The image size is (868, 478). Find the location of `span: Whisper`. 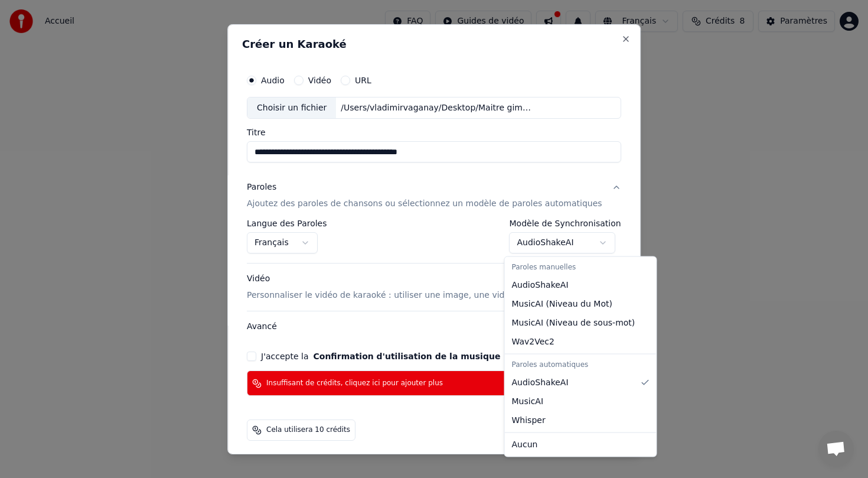

span: Whisper is located at coordinates (529, 421).